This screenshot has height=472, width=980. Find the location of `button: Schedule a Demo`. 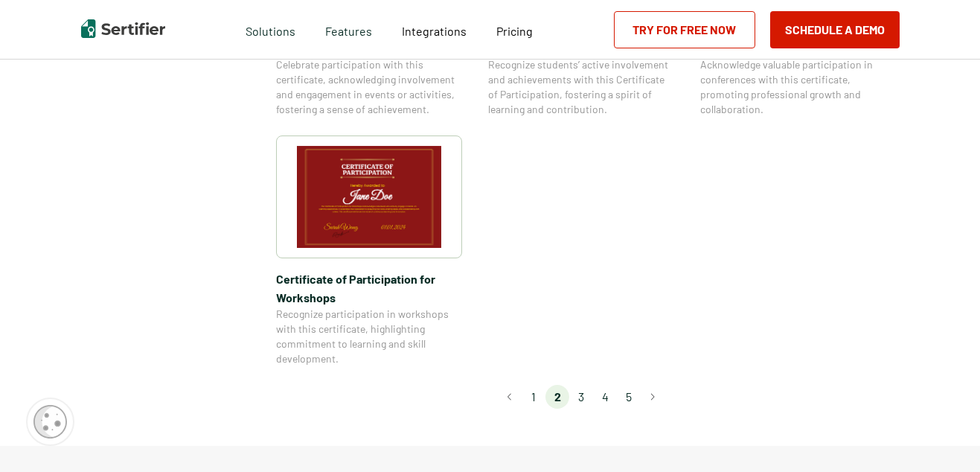

button: Schedule a Demo is located at coordinates (835, 30).